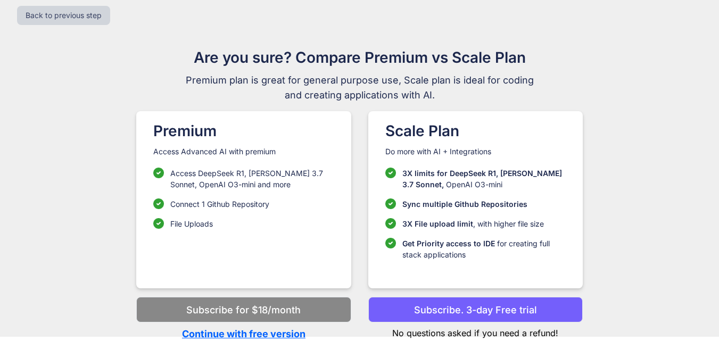 The width and height of the screenshot is (719, 341). What do you see at coordinates (438, 224) in the screenshot?
I see `span: 3X File upload limit` at bounding box center [438, 224].